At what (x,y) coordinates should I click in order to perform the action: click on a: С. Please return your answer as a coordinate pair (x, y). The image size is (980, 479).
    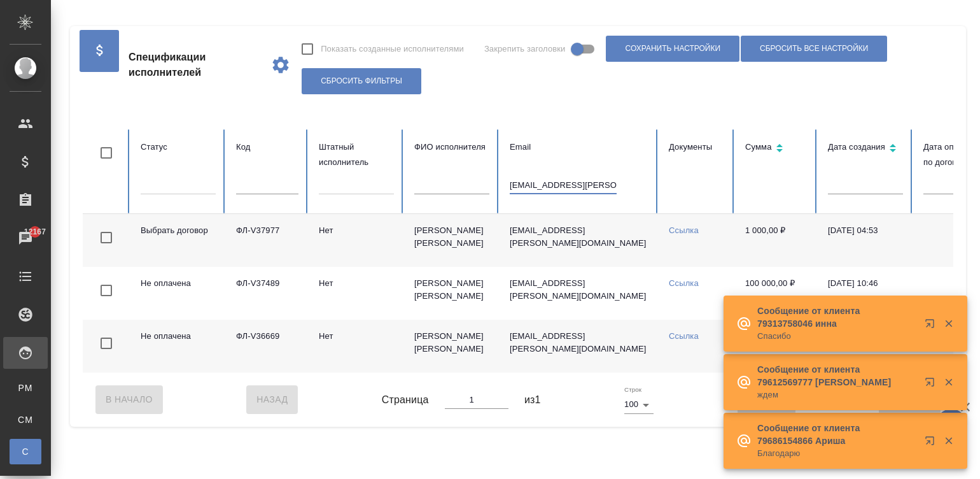
    Looking at the image, I should click on (25, 451).